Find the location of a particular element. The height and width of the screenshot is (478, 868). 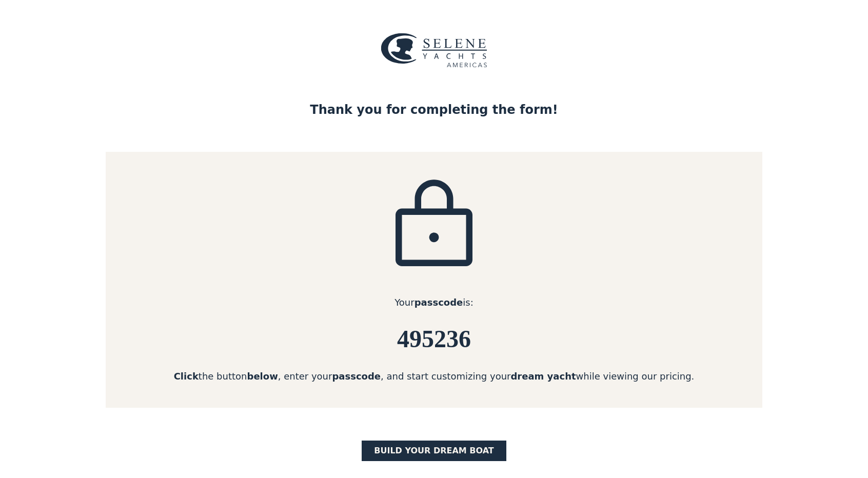

div: Thank you for completing the form! is located at coordinates (433, 110).